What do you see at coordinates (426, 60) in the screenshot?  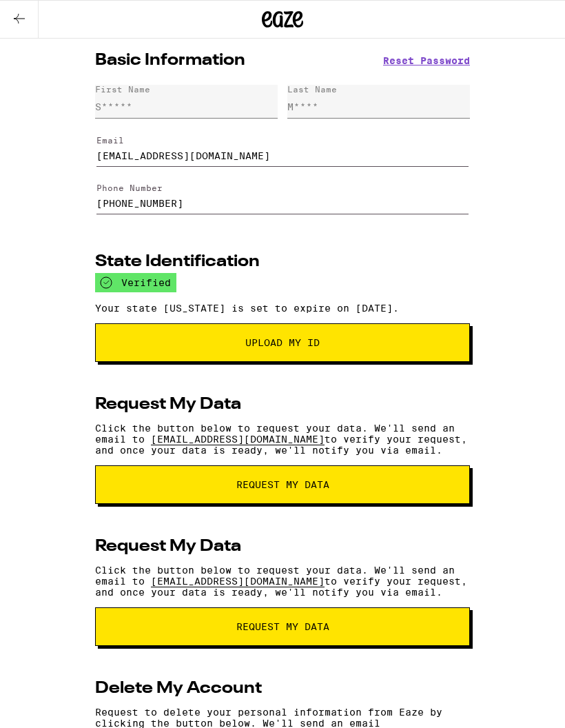 I see `button: Reset Password` at bounding box center [426, 60].